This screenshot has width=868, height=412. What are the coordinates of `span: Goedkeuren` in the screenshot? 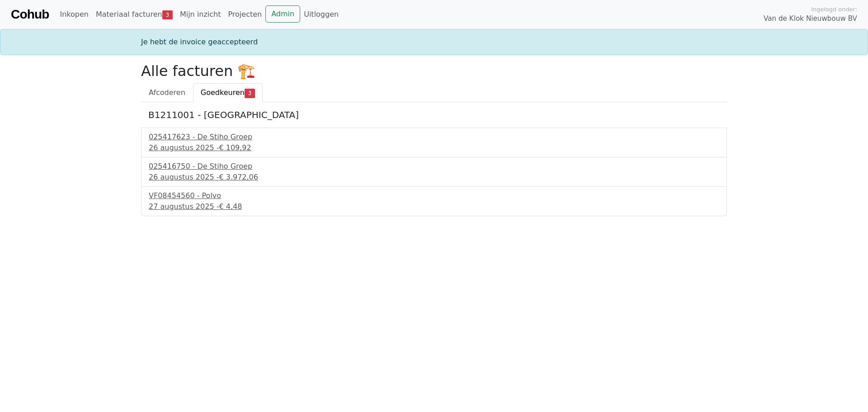 It's located at (222, 92).